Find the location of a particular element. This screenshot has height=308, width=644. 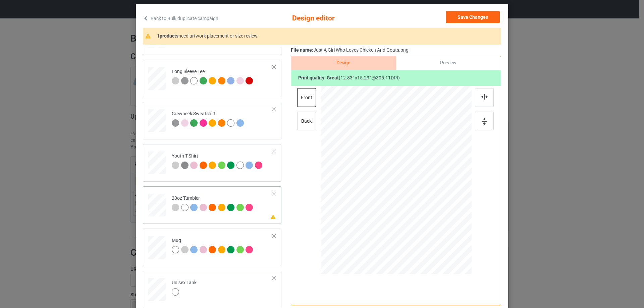

b: Print quality: is located at coordinates (318, 78).